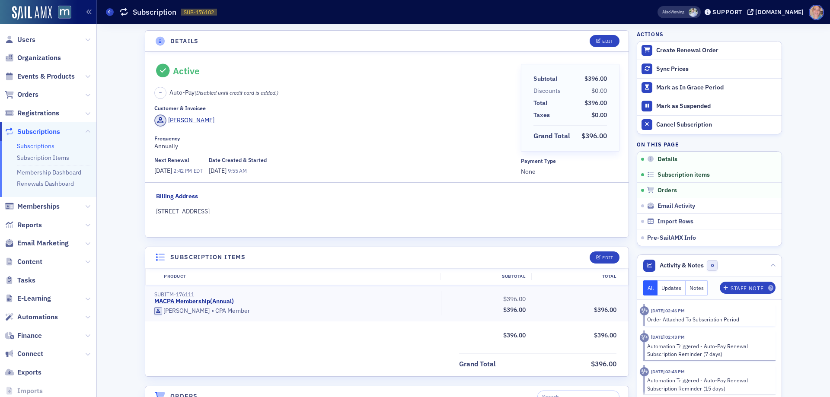  I want to click on span: Activity & Notes, so click(682, 266).